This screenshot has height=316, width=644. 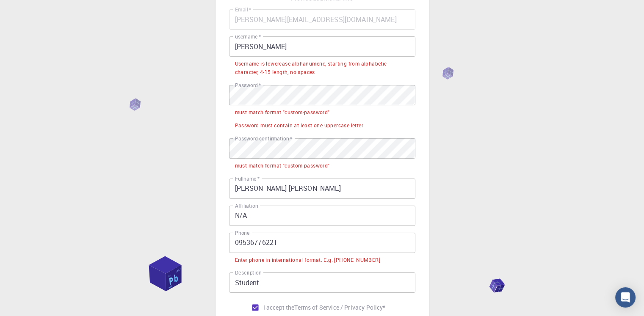 What do you see at coordinates (242, 233) in the screenshot?
I see `label: Phone` at bounding box center [242, 233].